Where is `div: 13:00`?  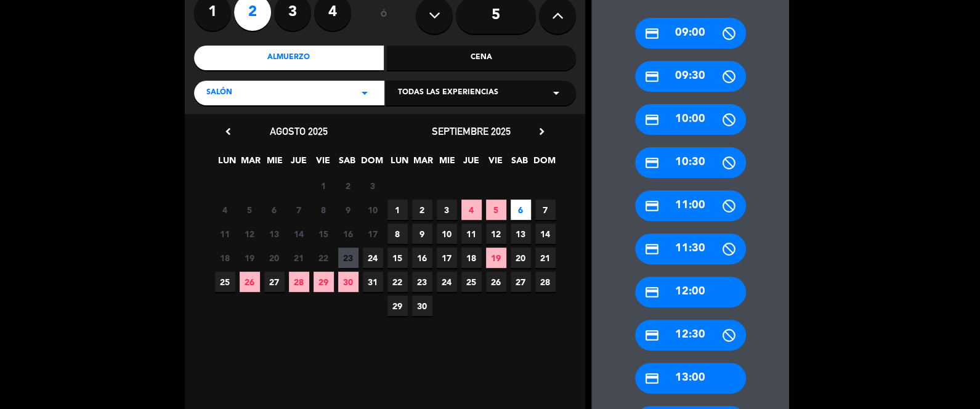 div: 13:00 is located at coordinates (690, 378).